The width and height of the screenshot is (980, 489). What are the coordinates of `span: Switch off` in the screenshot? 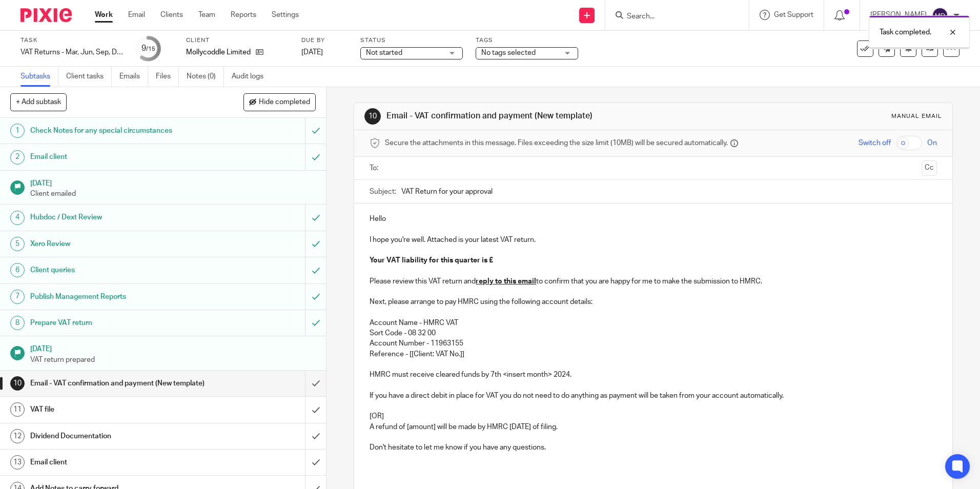 It's located at (875, 143).